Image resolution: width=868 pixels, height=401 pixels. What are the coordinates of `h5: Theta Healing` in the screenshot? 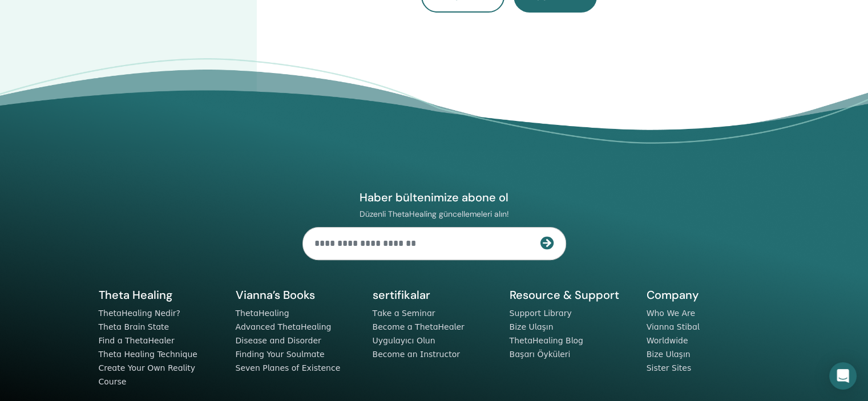 It's located at (160, 295).